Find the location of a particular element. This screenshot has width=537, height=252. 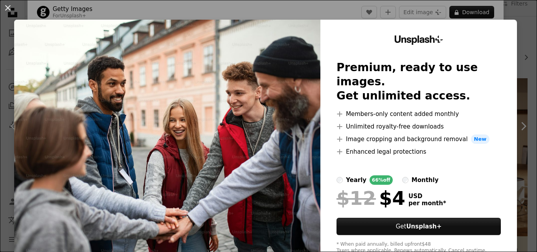

h2: Premium, ready to use images. Get unlimited access. is located at coordinates (419, 82).